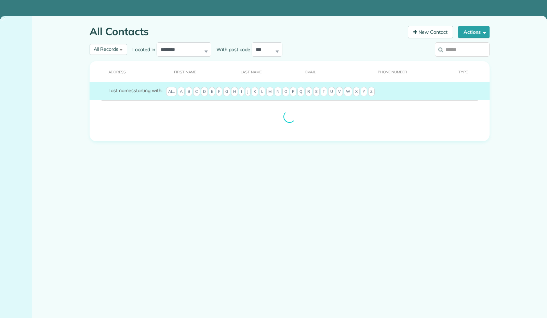  I want to click on label: With post code, so click(231, 50).